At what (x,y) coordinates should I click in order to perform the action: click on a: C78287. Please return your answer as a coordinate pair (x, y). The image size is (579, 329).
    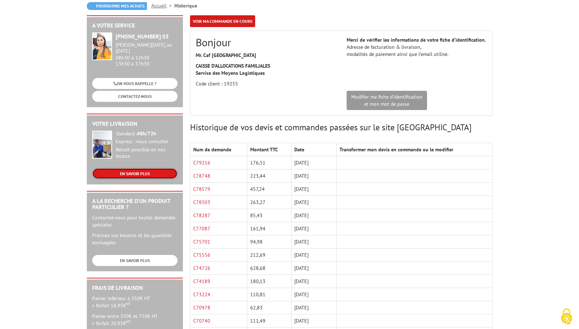
    Looking at the image, I should click on (202, 215).